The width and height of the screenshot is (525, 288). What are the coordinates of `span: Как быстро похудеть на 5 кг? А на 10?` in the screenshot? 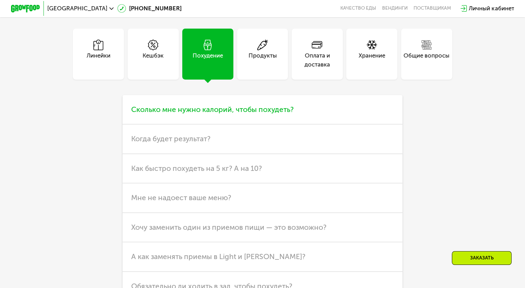 It's located at (196, 168).